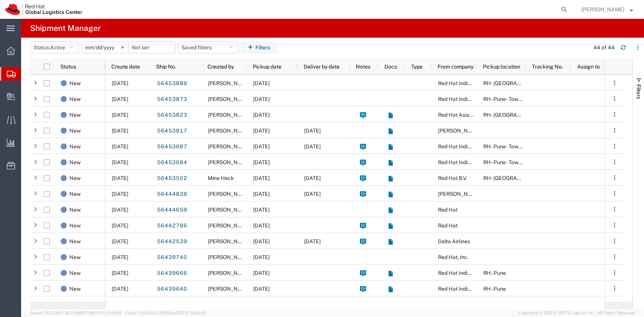 This screenshot has width=644, height=317. What do you see at coordinates (172, 178) in the screenshot?
I see `a: 56453502` at bounding box center [172, 178].